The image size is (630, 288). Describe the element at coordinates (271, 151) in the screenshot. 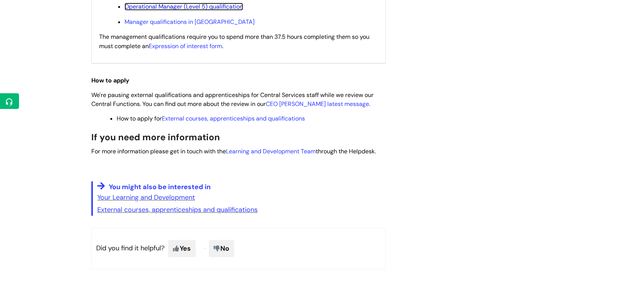

I see `a: Learning and Development Team` at that location.